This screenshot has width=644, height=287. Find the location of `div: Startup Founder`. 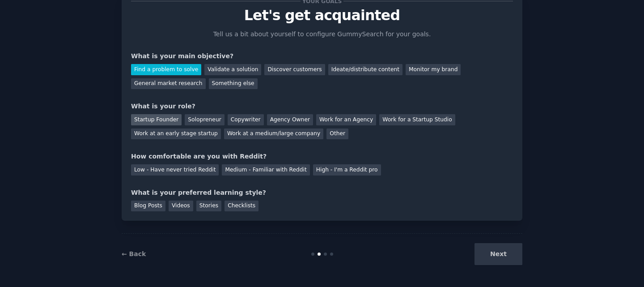

div: Startup Founder is located at coordinates (156, 119).